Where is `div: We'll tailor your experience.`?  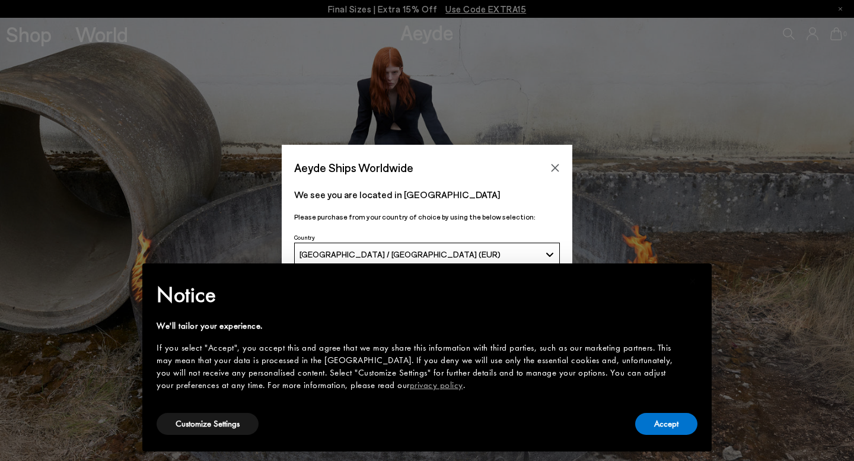 div: We'll tailor your experience. is located at coordinates (418, 326).